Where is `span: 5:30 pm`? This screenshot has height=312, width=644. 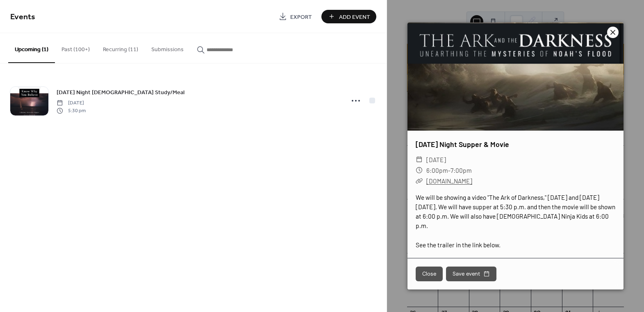
span: 5:30 pm is located at coordinates (71, 110).